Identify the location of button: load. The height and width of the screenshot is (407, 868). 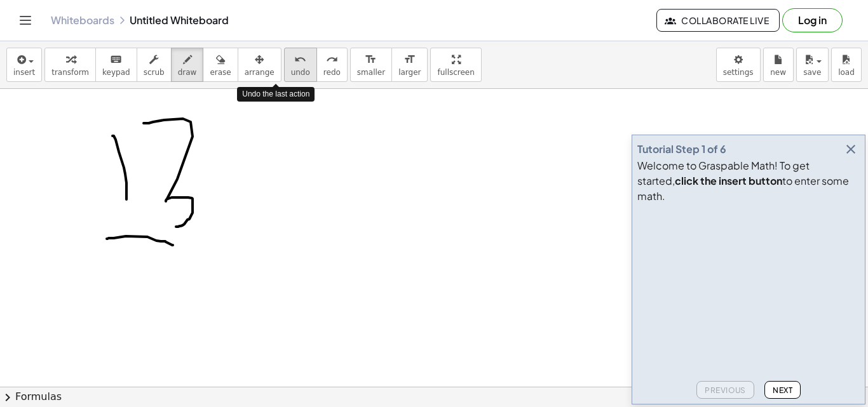
(847, 65).